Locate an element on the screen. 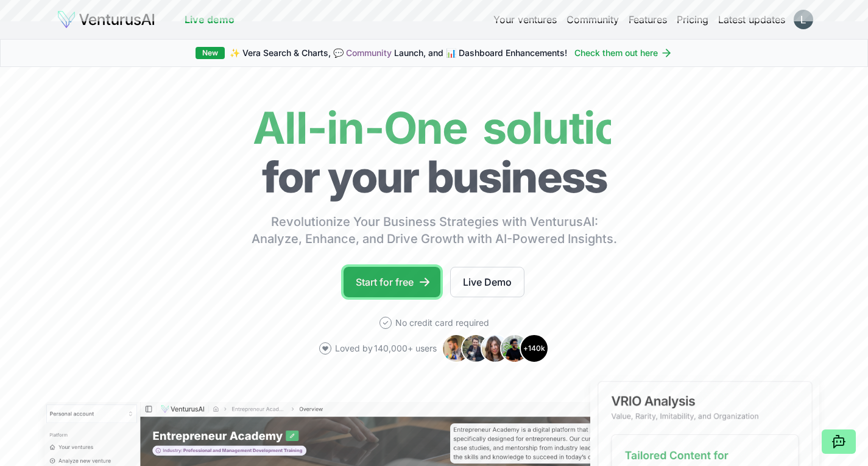  img: Avatar 3 is located at coordinates (495, 348).